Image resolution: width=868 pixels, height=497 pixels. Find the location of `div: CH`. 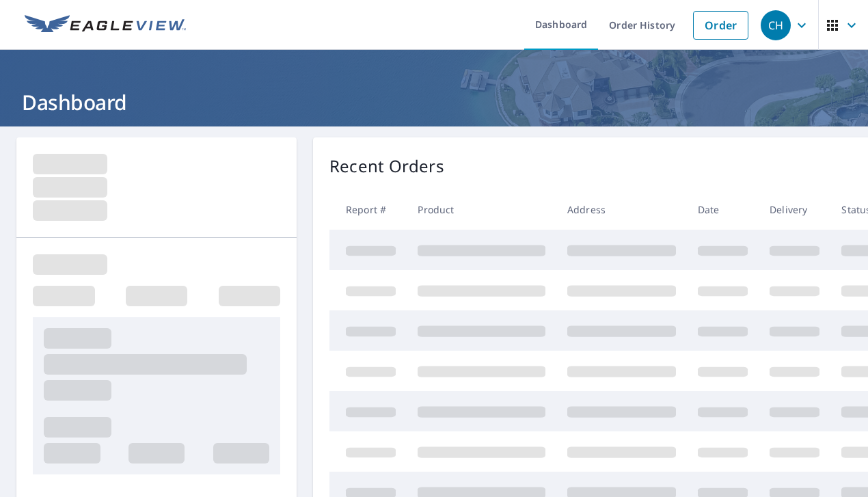

div: CH is located at coordinates (776, 25).